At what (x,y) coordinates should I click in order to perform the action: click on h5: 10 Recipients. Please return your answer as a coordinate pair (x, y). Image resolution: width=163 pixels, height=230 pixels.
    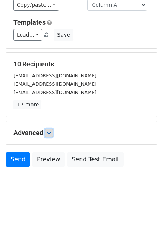
    Looking at the image, I should click on (81, 64).